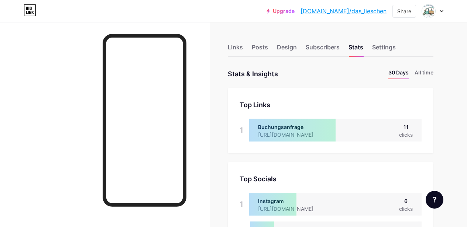  I want to click on div: Settings, so click(384, 49).